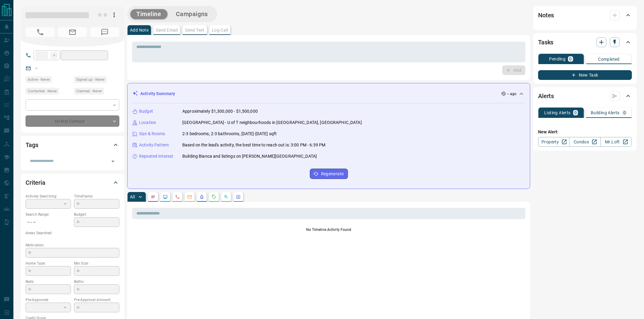 This screenshot has height=319, width=644. What do you see at coordinates (553, 142) in the screenshot?
I see `a: Property` at bounding box center [553, 142].